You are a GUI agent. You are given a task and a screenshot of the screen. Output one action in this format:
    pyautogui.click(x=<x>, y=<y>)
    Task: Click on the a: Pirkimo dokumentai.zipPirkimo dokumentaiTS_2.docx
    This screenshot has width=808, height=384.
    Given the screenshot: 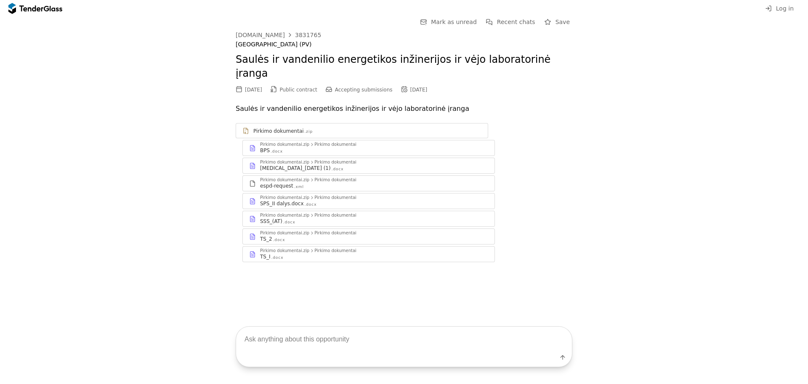 What is the action you would take?
    pyautogui.click(x=369, y=236)
    